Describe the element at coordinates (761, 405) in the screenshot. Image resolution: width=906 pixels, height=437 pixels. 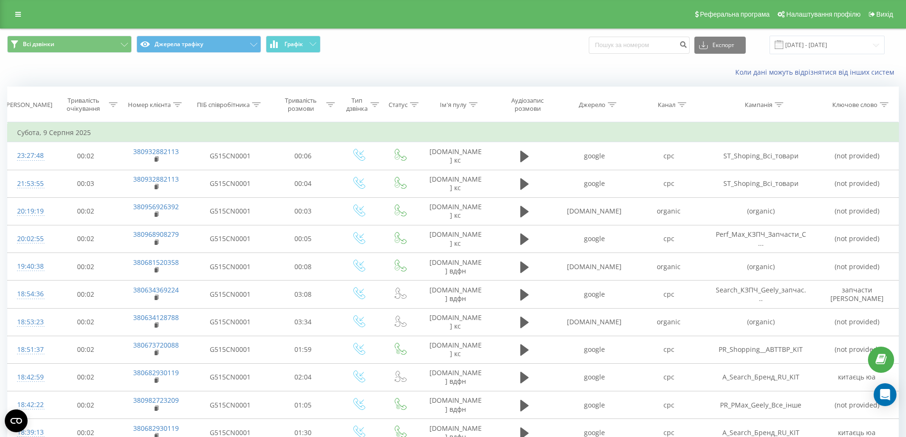
I see `td: PR_PMax_Geely_Все_інше` at that location.